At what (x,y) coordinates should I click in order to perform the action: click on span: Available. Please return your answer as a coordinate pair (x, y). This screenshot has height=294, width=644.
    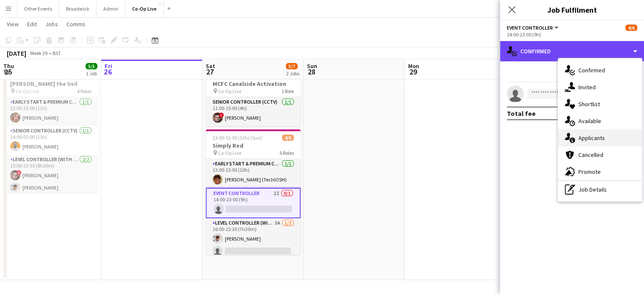
    Looking at the image, I should click on (590, 121).